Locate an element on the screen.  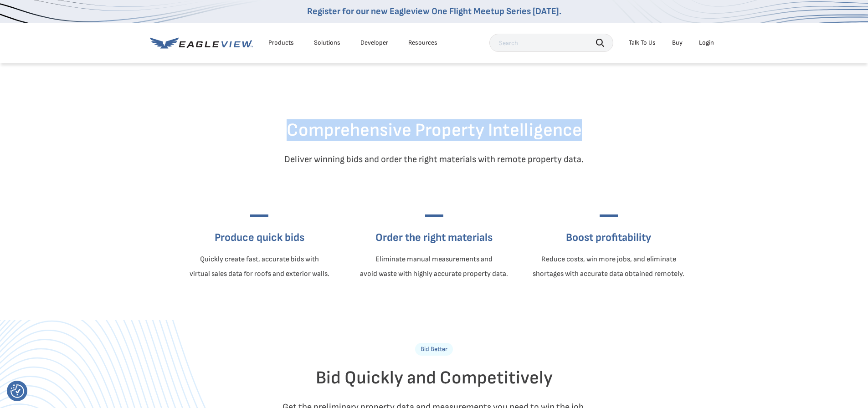
p: Reduce costs, win more jobs, and eliminate shortages with accurate data obtained remotely. is located at coordinates (608, 267).